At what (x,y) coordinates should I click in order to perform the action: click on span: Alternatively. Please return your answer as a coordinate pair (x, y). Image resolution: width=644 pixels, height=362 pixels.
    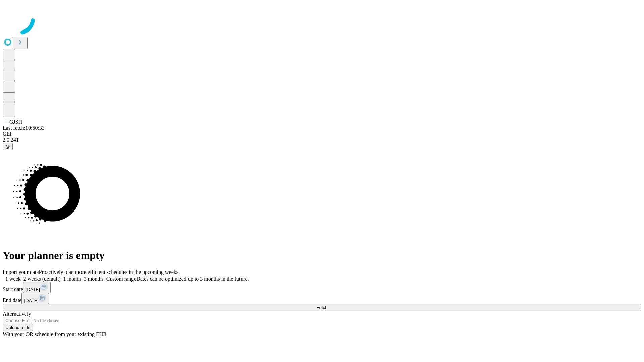
    Looking at the image, I should click on (17, 313).